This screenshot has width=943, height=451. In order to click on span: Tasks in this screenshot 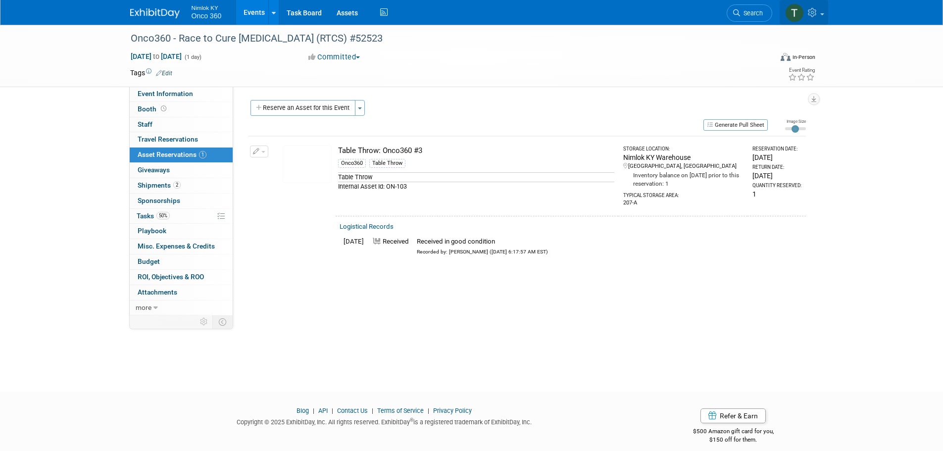, I will do `click(153, 216)`.